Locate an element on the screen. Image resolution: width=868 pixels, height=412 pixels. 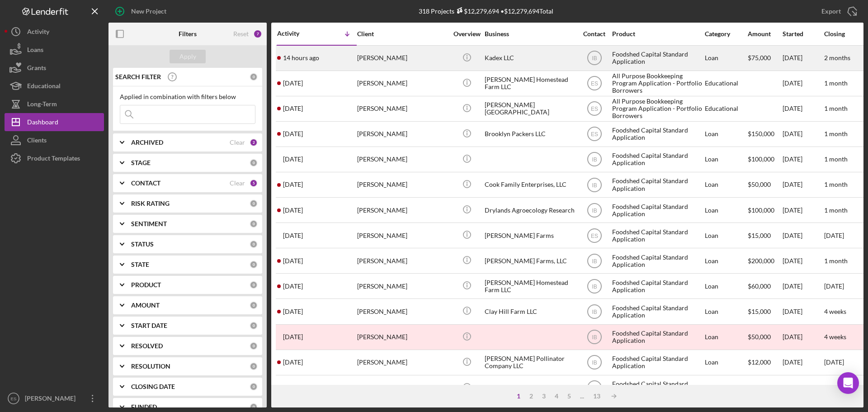
b: SENTIMENT is located at coordinates (148, 224).